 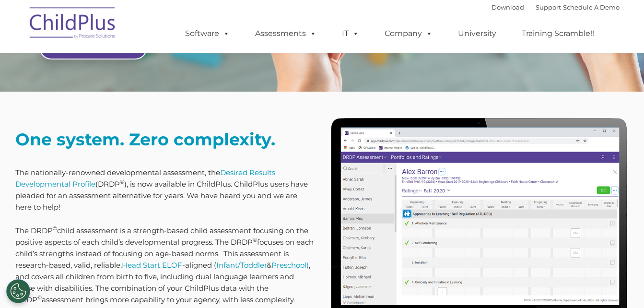 I want to click on a: Training Scramble!!, so click(x=558, y=34).